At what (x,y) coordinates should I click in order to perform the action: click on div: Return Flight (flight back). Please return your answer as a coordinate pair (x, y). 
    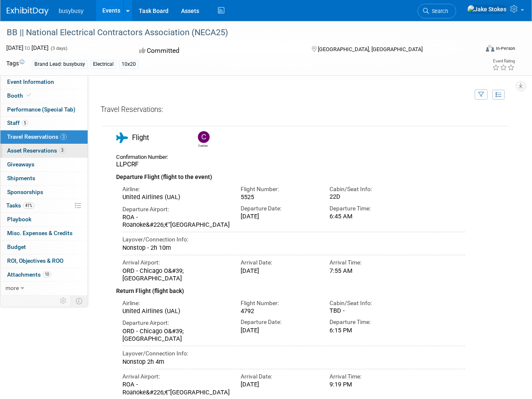
    Looking at the image, I should click on (291, 289).